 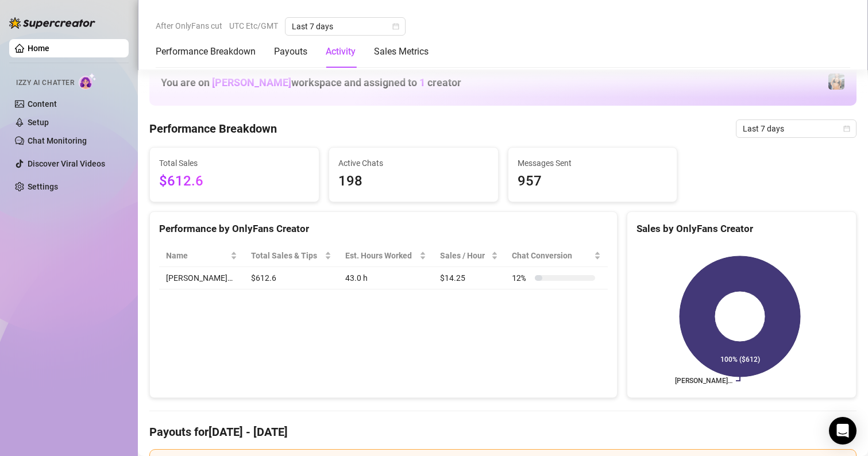 I want to click on div: Activity, so click(x=341, y=52).